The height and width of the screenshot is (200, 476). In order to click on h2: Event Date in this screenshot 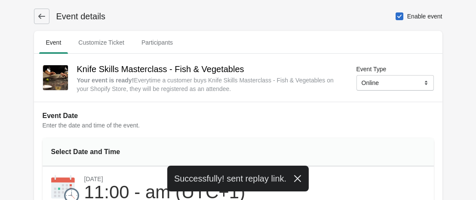, I will do `click(238, 116)`.